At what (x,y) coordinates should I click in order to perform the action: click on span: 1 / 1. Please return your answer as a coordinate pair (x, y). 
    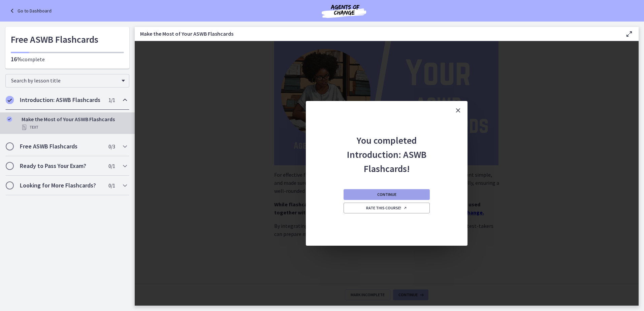
    Looking at the image, I should click on (111, 100).